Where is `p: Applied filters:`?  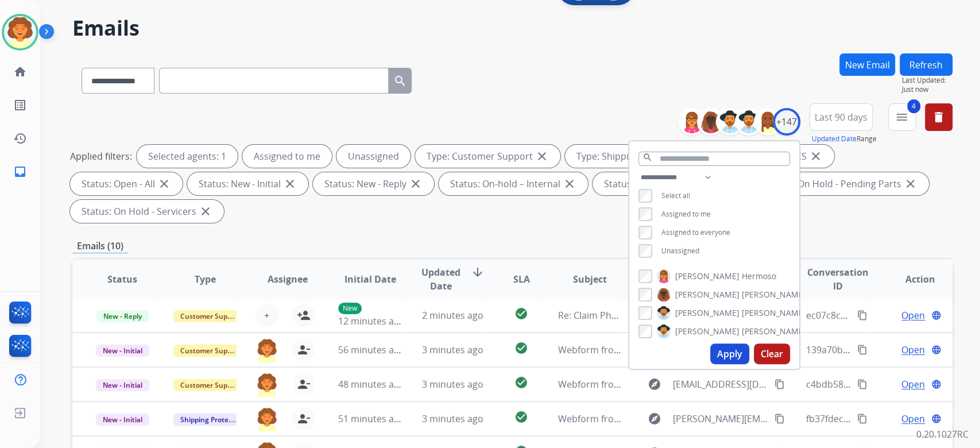 p: Applied filters: is located at coordinates (101, 157).